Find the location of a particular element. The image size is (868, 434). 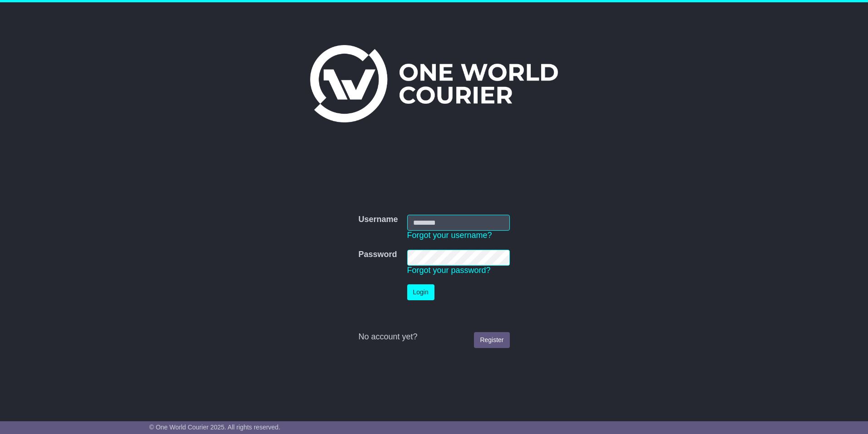

label: Username is located at coordinates (378, 219).